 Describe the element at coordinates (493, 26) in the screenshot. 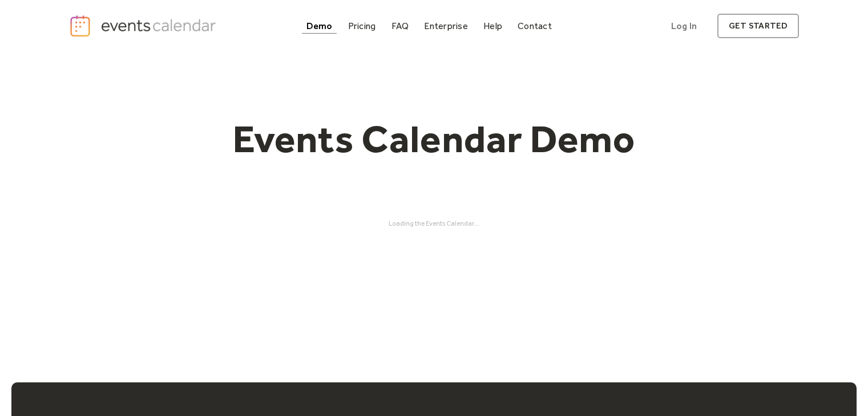

I see `div: Help` at that location.